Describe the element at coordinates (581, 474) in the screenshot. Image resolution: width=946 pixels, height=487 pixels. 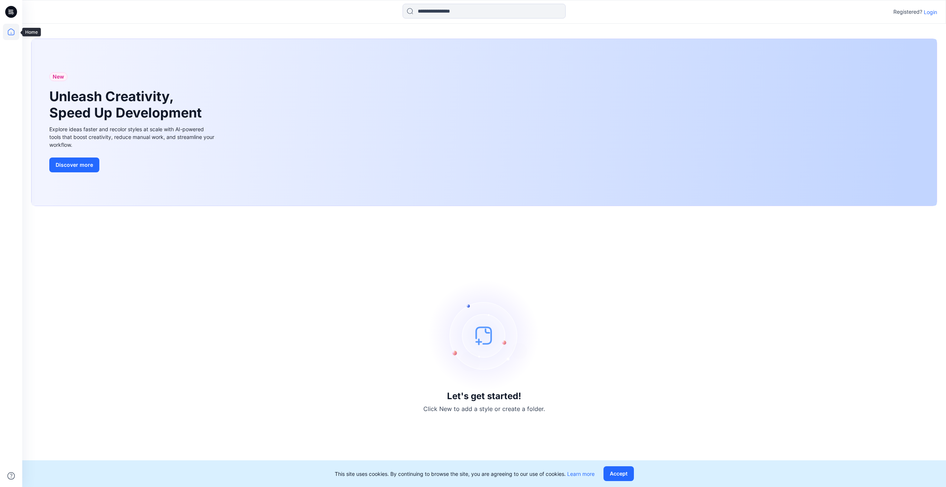
I see `a: Learn more` at that location.